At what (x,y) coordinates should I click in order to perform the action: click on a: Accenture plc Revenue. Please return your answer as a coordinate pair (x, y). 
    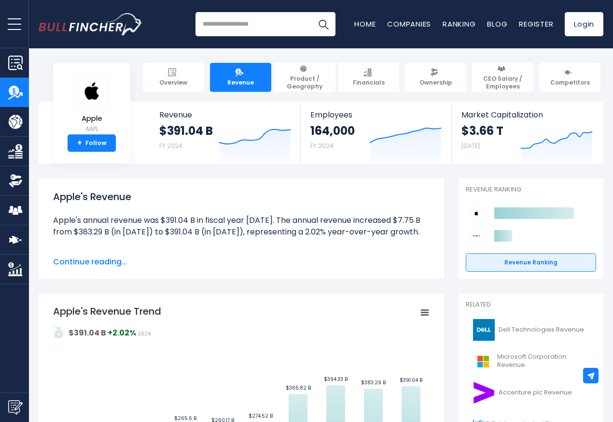
    Looking at the image, I should click on (531, 392).